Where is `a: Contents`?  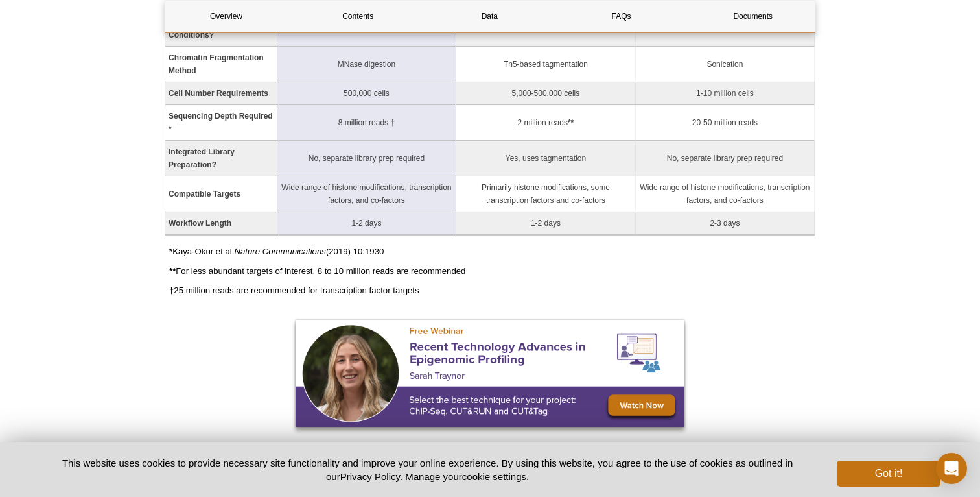 a: Contents is located at coordinates (357, 17).